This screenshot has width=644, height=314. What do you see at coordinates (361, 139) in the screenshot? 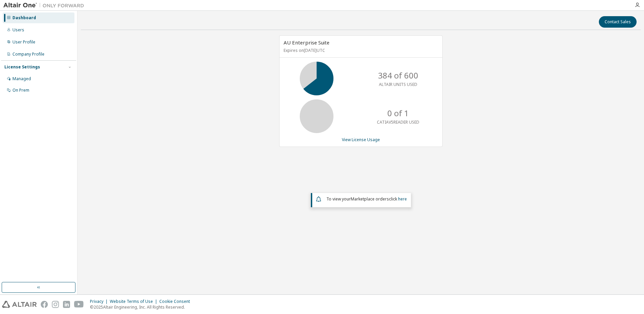
I see `a: View License Usage` at bounding box center [361, 139].